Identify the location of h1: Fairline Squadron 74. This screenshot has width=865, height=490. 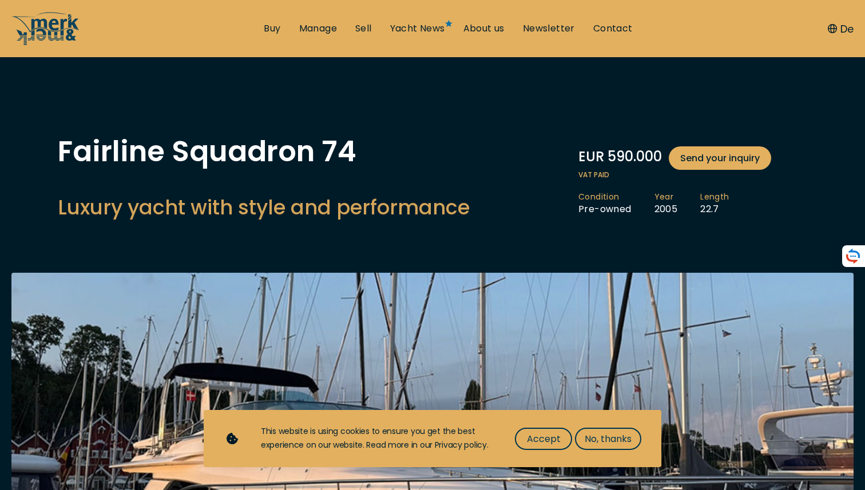
(264, 152).